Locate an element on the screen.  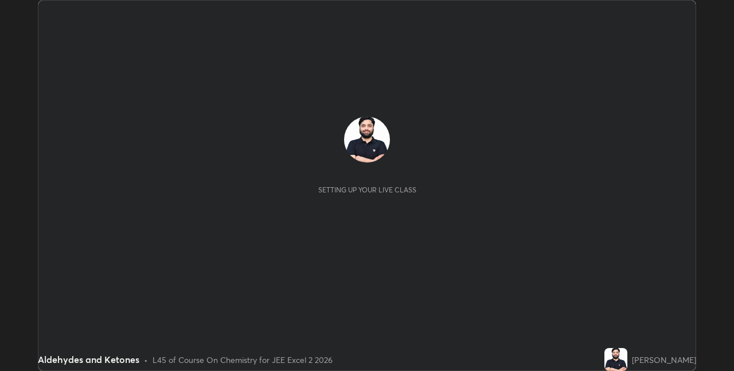
div: Aldehydes and Ketones is located at coordinates (88, 359).